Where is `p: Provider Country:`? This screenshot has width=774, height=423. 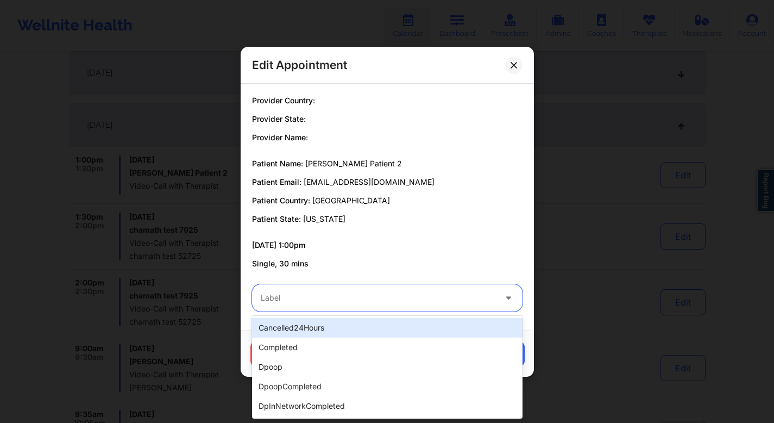 p: Provider Country: is located at coordinates (387, 100).